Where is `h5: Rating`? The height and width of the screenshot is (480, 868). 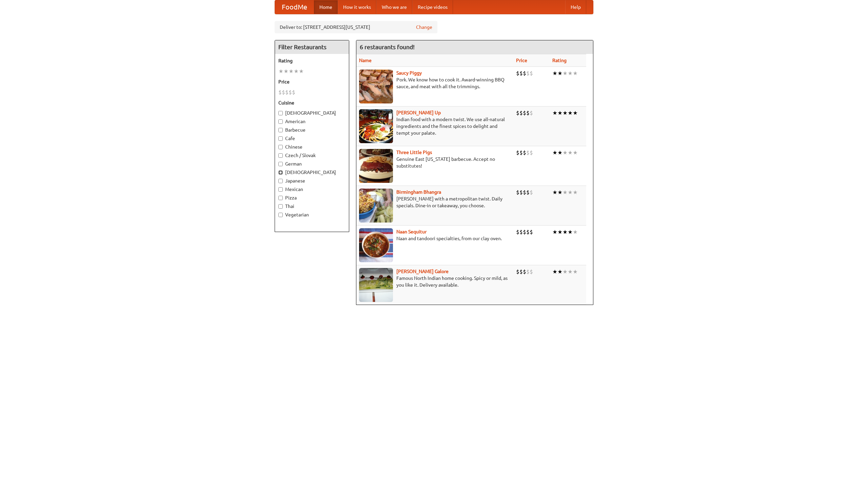 h5: Rating is located at coordinates (312, 60).